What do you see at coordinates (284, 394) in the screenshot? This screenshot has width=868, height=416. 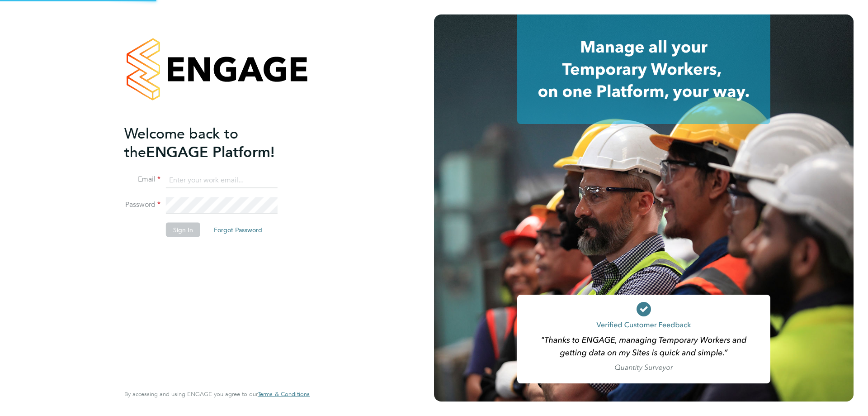 I see `a: Terms & Conditions` at bounding box center [284, 394].